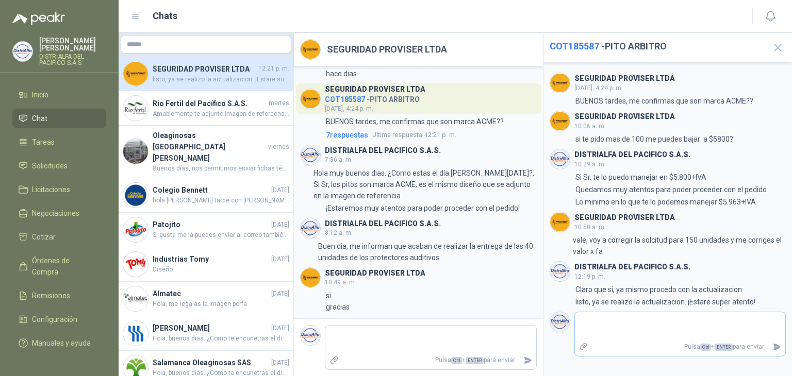  I want to click on span: Inicio, so click(40, 95).